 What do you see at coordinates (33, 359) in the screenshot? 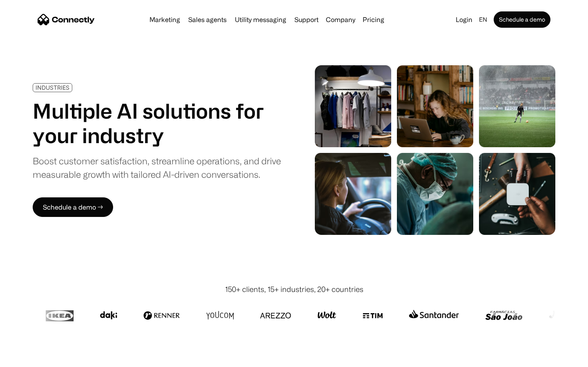
I see `ul: Language list` at bounding box center [33, 359].